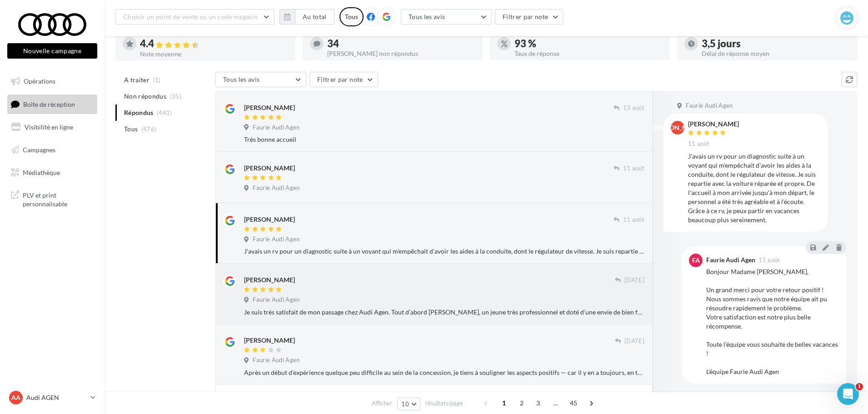  Describe the element at coordinates (52, 398) in the screenshot. I see `a: AA Audi AGEN` at that location.